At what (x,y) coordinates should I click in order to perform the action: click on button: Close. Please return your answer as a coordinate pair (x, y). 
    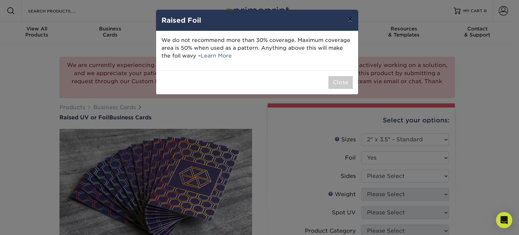
    Looking at the image, I should click on (341, 82).